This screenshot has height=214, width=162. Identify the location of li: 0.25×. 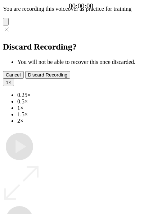
(88, 95).